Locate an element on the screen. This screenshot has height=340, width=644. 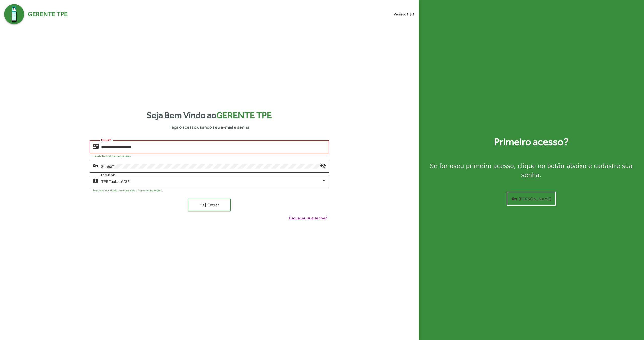
span: TPE Taubaté/SP is located at coordinates (115, 181).